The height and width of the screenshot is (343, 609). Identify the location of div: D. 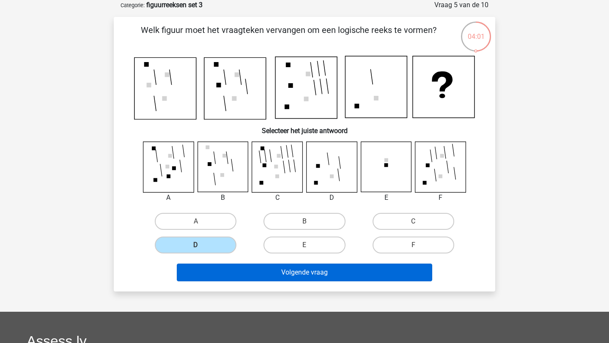
(331, 198).